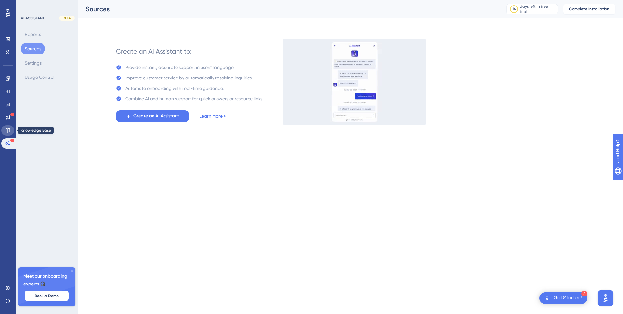 This screenshot has height=314, width=623. What do you see at coordinates (584, 294) in the screenshot?
I see `div: 2` at bounding box center [584, 294].